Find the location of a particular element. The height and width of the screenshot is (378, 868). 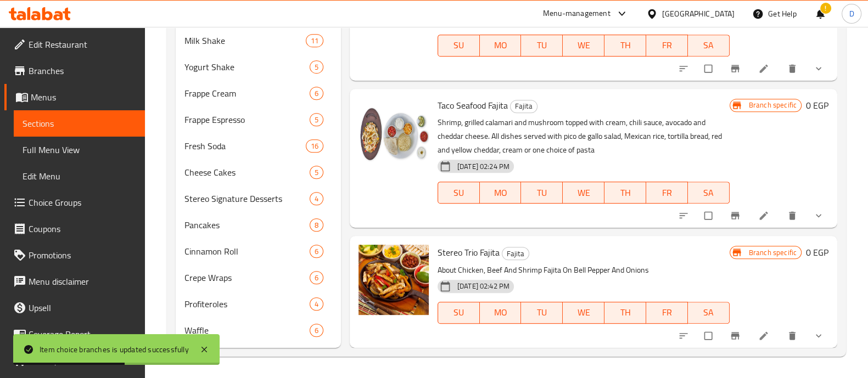

a: Upsell is located at coordinates (75, 307).